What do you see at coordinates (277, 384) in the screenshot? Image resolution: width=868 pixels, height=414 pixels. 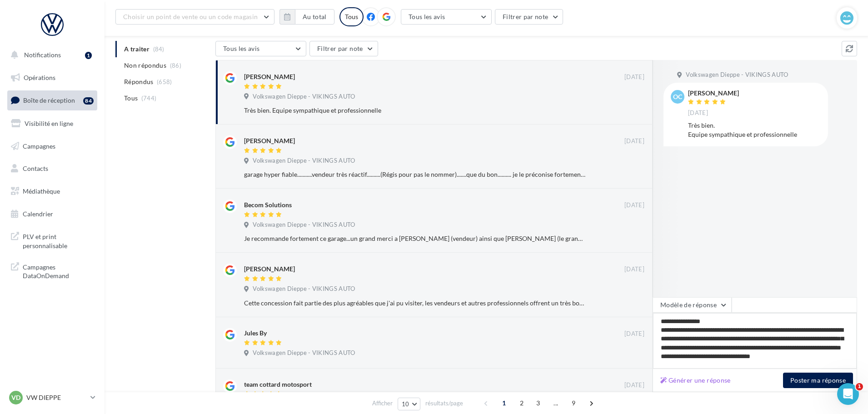 I see `div: team cottard motosport` at bounding box center [277, 384].